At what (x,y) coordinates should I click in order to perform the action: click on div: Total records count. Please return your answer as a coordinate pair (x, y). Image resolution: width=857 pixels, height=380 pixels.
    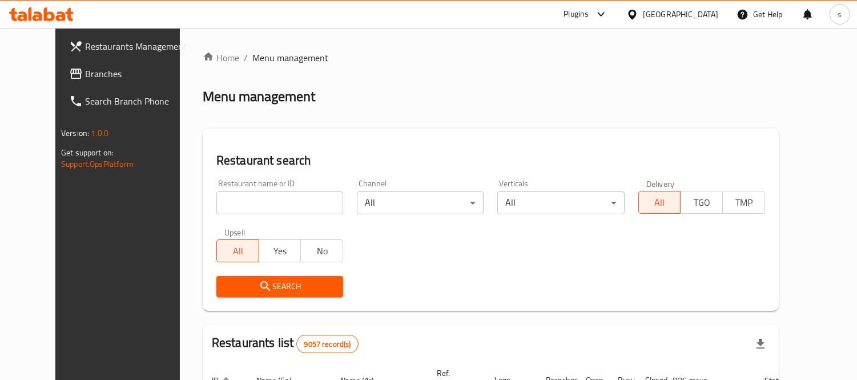
    Looking at the image, I should click on (327, 344).